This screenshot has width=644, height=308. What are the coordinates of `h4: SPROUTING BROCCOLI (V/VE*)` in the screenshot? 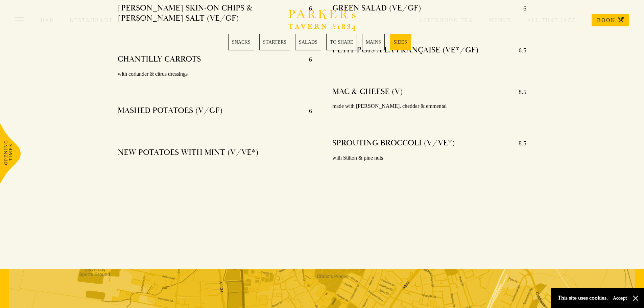 It's located at (393, 143).